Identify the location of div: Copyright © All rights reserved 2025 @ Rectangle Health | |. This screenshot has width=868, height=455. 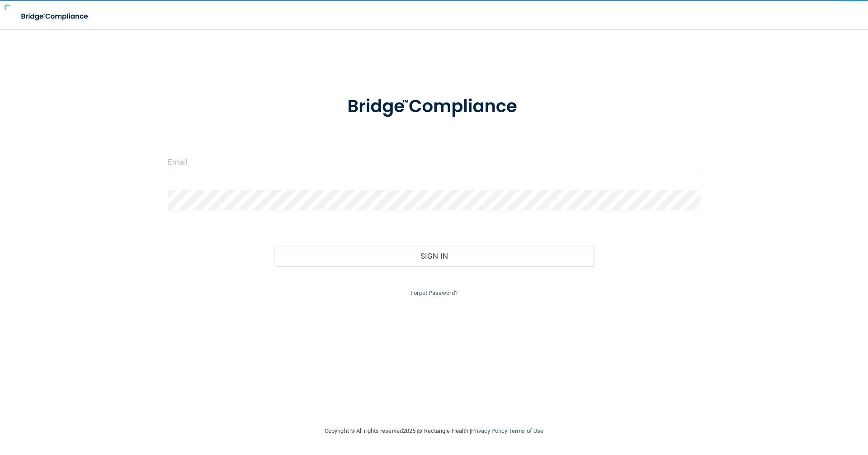
(434, 431).